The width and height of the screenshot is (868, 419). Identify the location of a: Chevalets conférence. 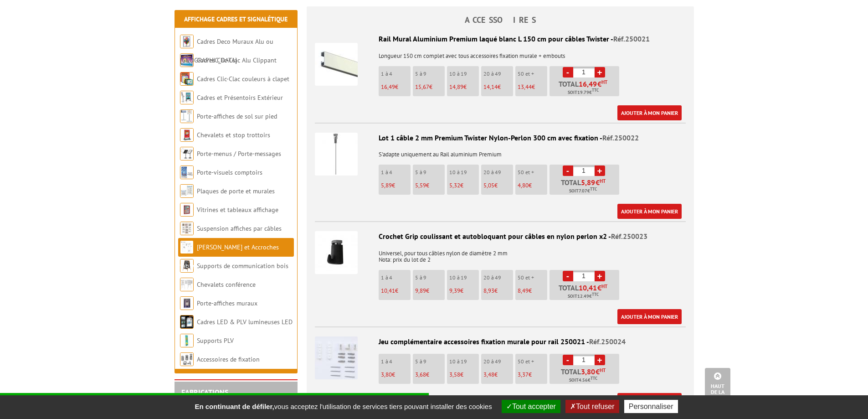
(226, 284).